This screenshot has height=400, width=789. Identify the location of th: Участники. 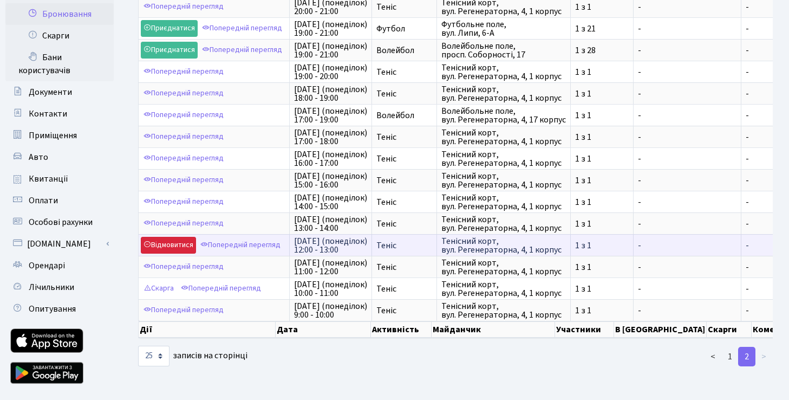
(584, 329).